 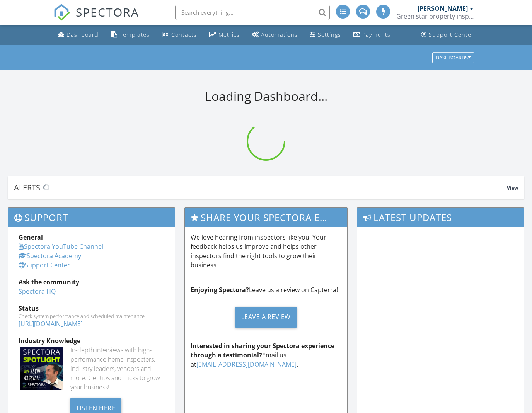 I want to click on div: Contacts, so click(x=184, y=35).